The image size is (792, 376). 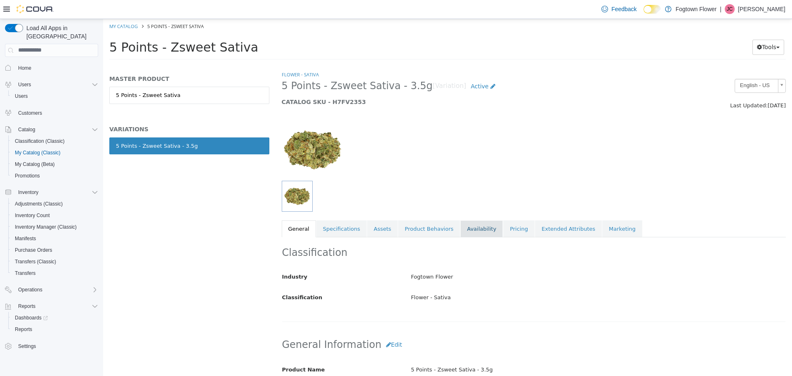 I want to click on a: Users, so click(x=21, y=96).